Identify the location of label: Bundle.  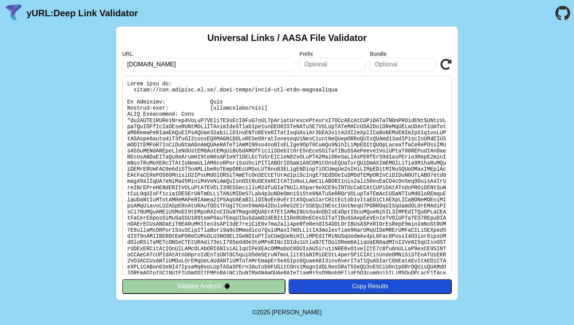
(403, 54).